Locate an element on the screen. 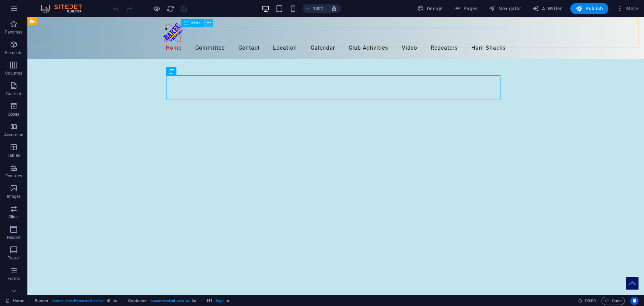  p: Forms is located at coordinates (14, 279).